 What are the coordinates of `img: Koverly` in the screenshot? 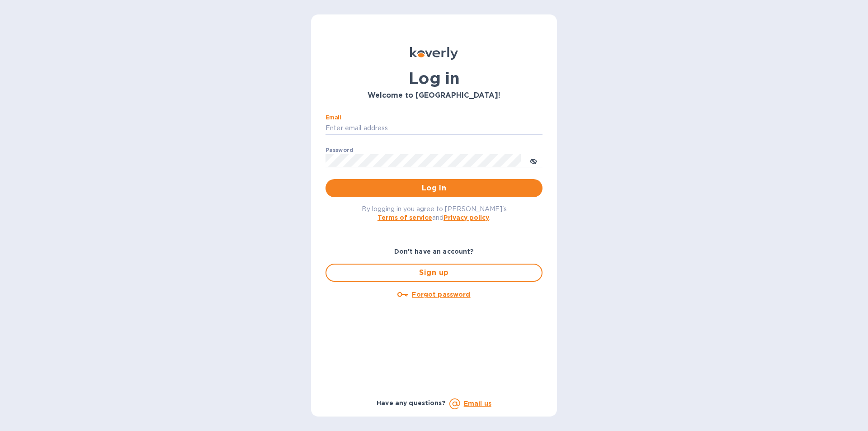 It's located at (434, 53).